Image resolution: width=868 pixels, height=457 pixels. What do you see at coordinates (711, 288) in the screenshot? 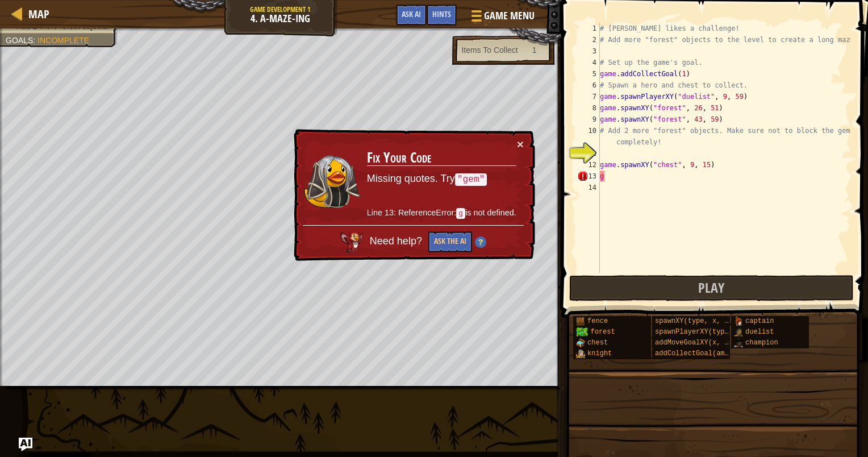
I see `span: Play` at bounding box center [711, 288].